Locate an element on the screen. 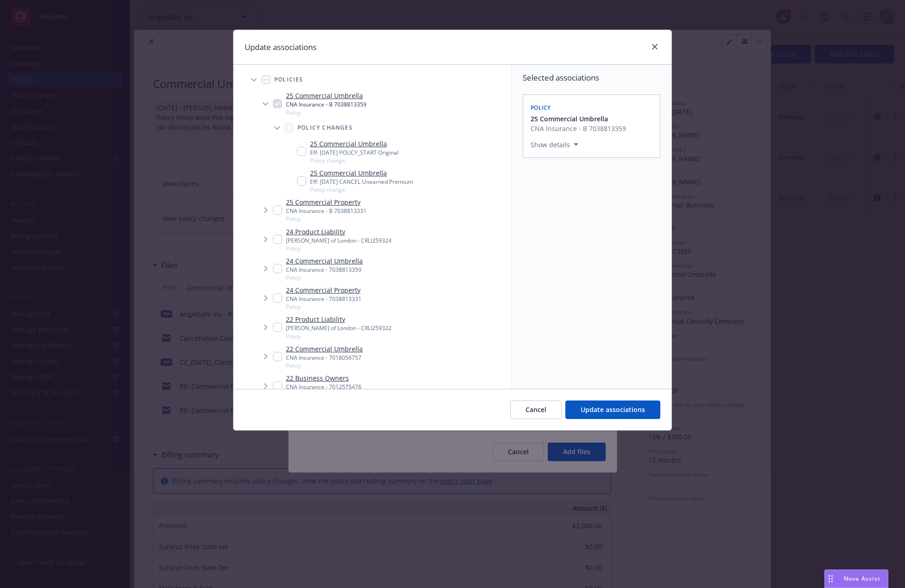 This screenshot has height=588, width=905. div: CNA Insurance - 7018056757 is located at coordinates (325, 357).